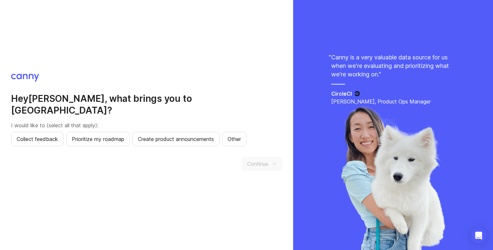  What do you see at coordinates (342, 94) in the screenshot?
I see `h5: CircleCI` at bounding box center [342, 94].